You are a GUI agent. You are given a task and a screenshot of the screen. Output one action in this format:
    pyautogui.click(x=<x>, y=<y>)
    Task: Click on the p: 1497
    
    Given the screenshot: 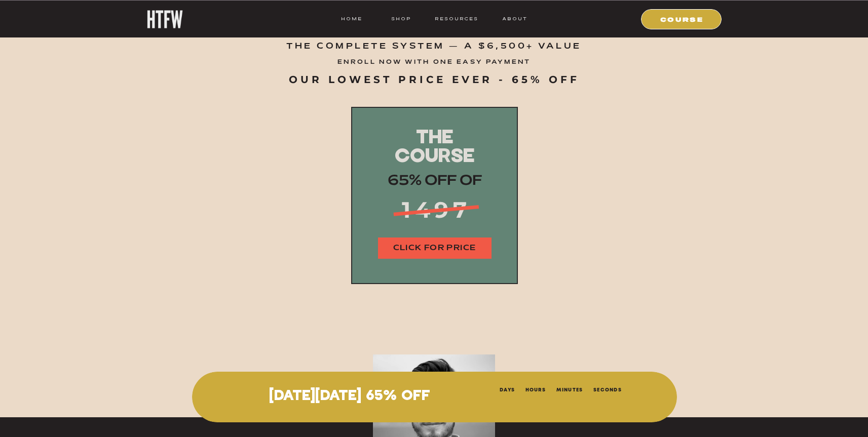 What is the action you would take?
    pyautogui.click(x=437, y=210)
    